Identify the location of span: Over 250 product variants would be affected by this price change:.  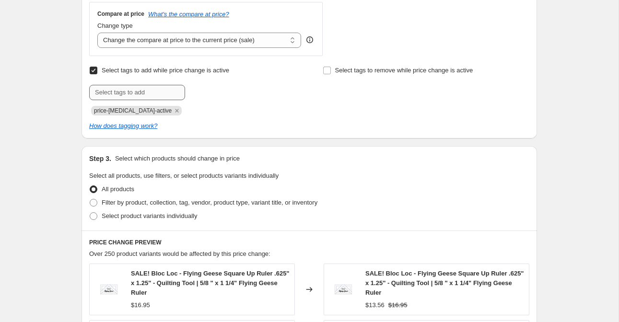
(180, 254).